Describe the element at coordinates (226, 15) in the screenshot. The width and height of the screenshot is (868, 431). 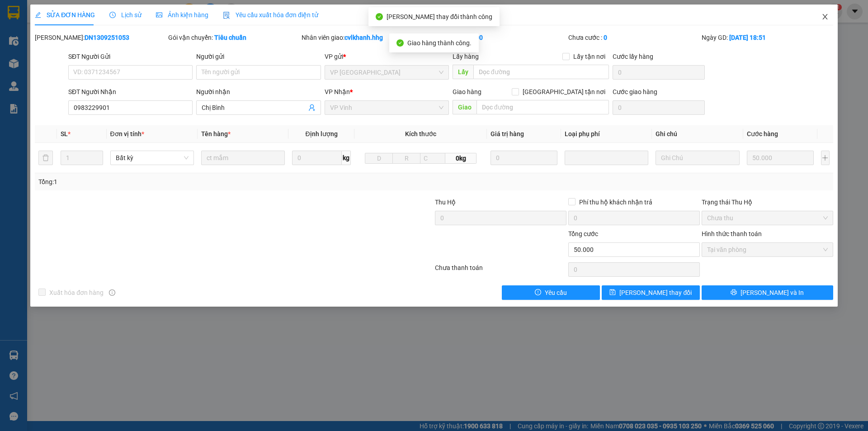
I see `img: icon` at that location.